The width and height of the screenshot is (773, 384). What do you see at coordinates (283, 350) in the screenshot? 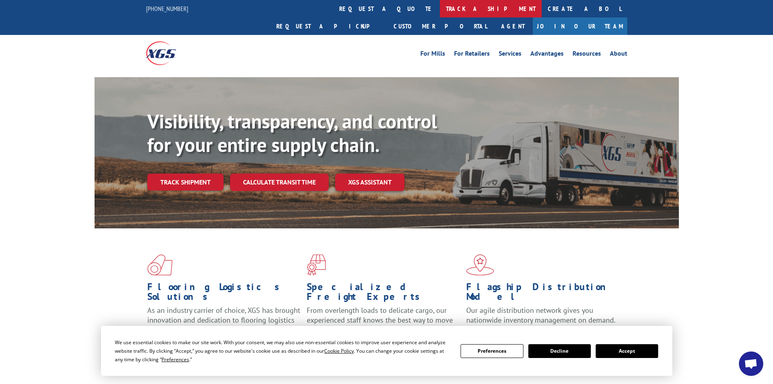
I see `div: We use essential cookies to make our site work. With your consent, we may also use non-essential ...` at bounding box center [283, 350].